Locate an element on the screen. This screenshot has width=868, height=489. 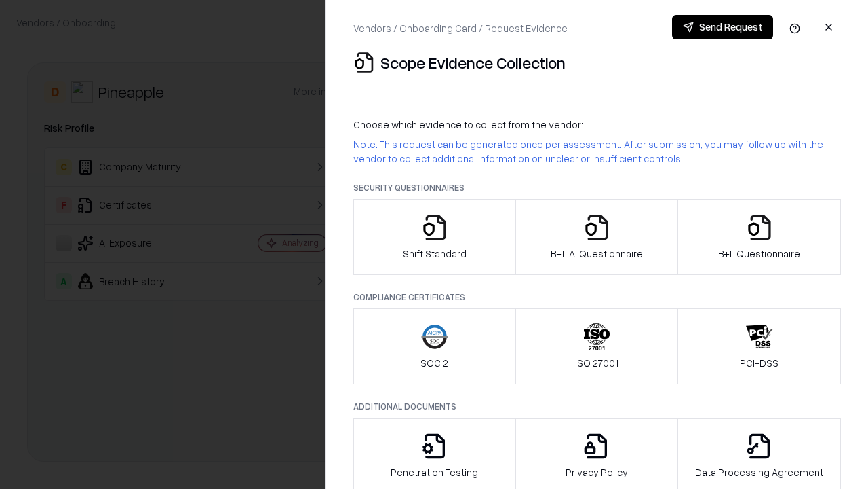
p: Note: This request can be generated once per assessment. After submission, you may follow up with... is located at coordinates (597, 152).